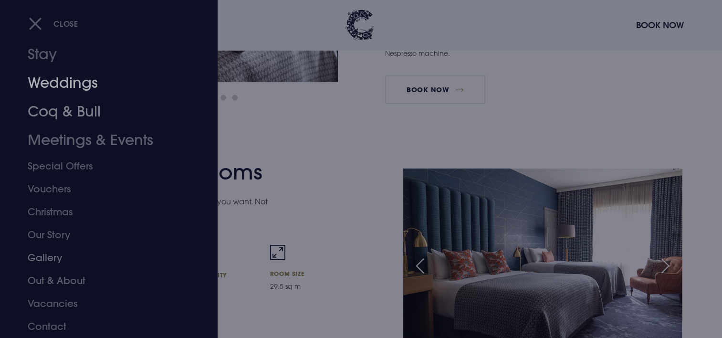 The width and height of the screenshot is (722, 338). What do you see at coordinates (103, 112) in the screenshot?
I see `a: Coq & Bull` at bounding box center [103, 112].